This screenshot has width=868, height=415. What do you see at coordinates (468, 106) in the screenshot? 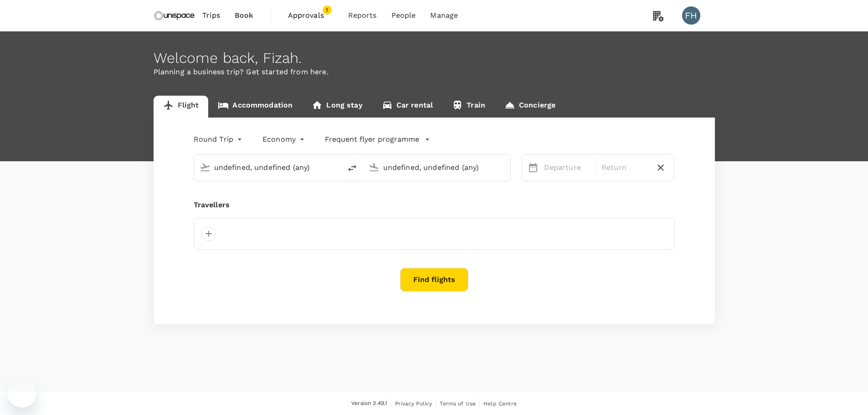
I see `a: Train` at bounding box center [468, 106].